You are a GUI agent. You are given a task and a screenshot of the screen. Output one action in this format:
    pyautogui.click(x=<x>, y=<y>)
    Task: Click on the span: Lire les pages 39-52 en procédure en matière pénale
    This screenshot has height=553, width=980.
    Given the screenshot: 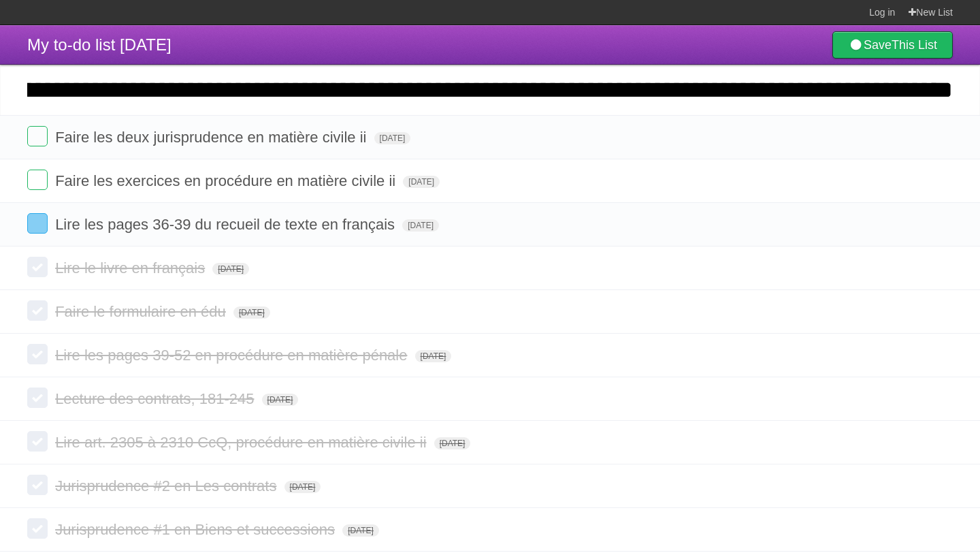 What is the action you would take?
    pyautogui.click(x=233, y=355)
    